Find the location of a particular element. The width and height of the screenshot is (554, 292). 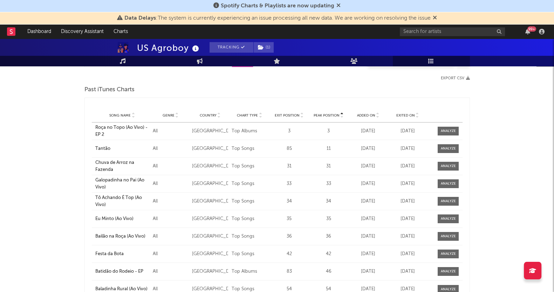

div: Chuva de Arroz na Fazenda is located at coordinates (122, 166).